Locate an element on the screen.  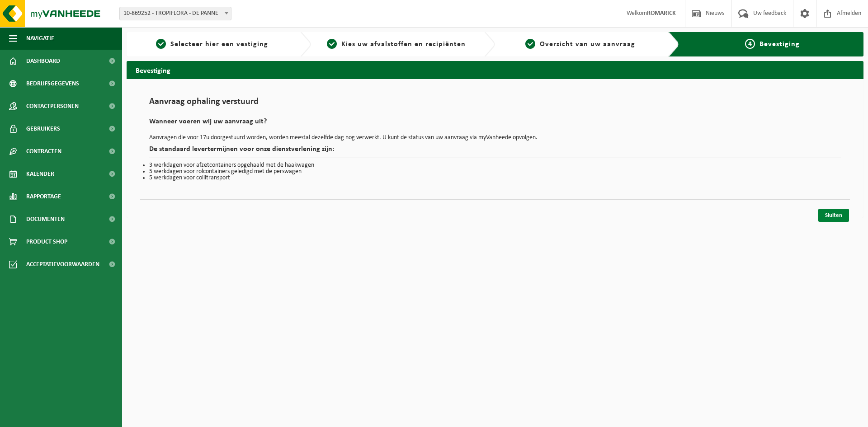
span: Navigatie is located at coordinates (40, 38).